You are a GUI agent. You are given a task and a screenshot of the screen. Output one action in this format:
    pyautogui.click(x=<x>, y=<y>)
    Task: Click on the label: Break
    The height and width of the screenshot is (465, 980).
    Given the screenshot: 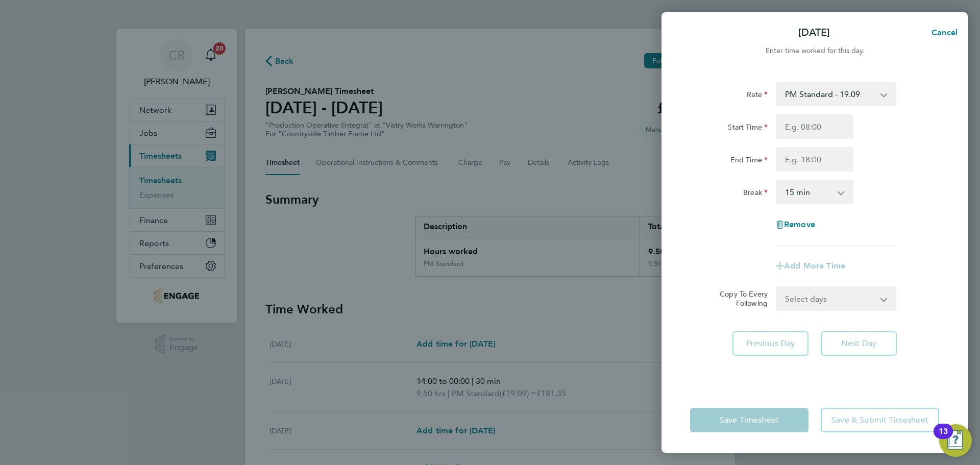 What is the action you would take?
    pyautogui.click(x=756, y=194)
    